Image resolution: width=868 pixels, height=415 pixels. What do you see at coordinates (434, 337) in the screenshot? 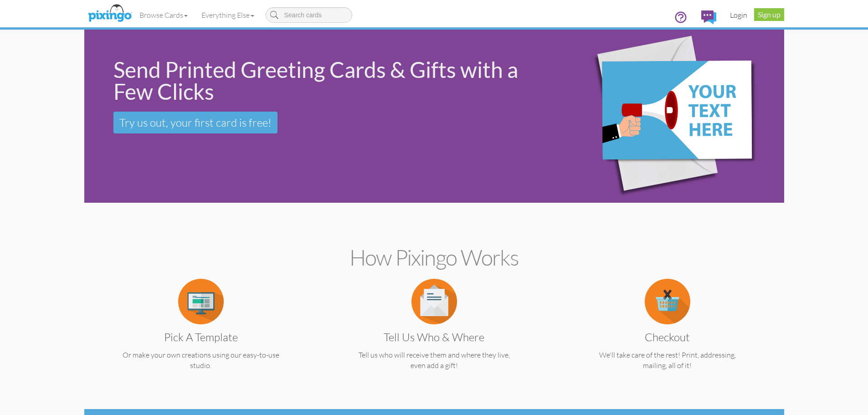
I see `h3: Tell us Who & Where` at bounding box center [434, 337].